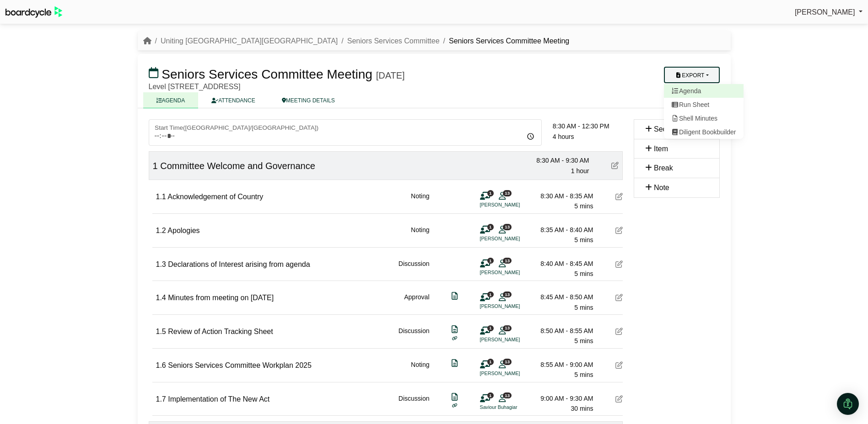 The image size is (868, 424). I want to click on span: Item, so click(661, 148).